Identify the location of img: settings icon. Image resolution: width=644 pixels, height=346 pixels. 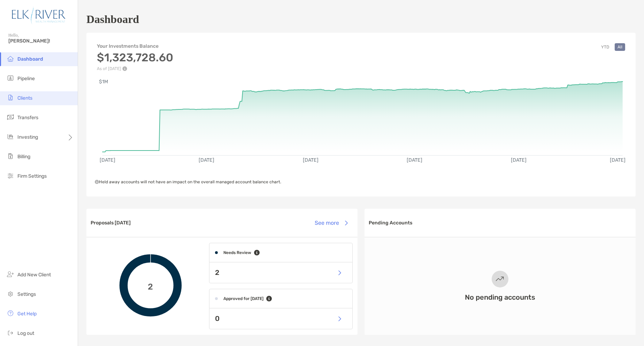
(10, 294).